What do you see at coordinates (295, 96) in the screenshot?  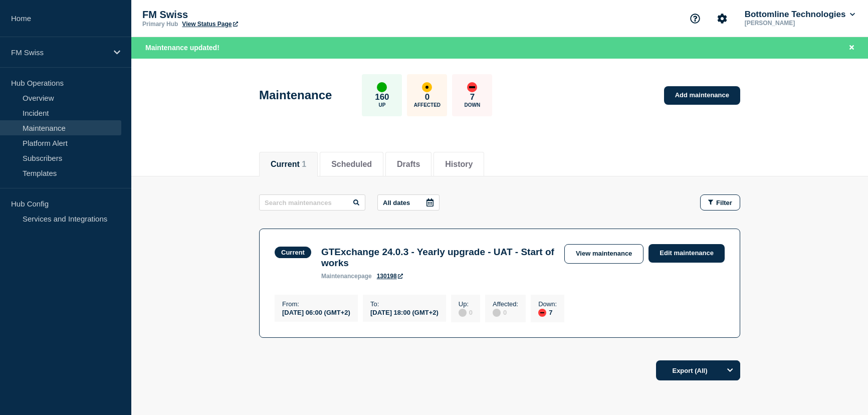 I see `h1: Maintenance` at bounding box center [295, 96].